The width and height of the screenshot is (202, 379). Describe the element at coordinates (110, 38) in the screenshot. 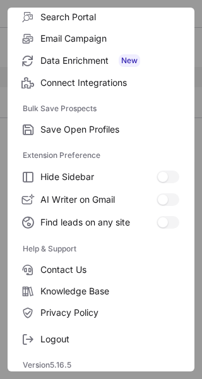

I see `span: Email Campaign` at that location.